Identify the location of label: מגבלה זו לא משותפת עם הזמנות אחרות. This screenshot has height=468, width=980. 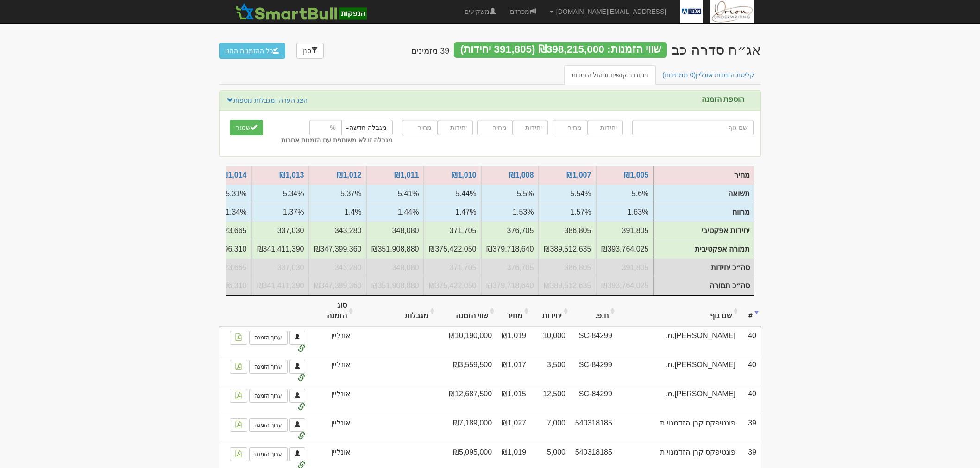
(336, 140).